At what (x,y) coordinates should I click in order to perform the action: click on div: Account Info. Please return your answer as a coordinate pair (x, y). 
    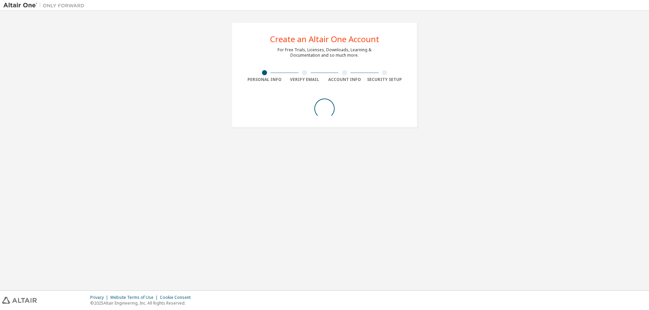
    Looking at the image, I should click on (344, 80).